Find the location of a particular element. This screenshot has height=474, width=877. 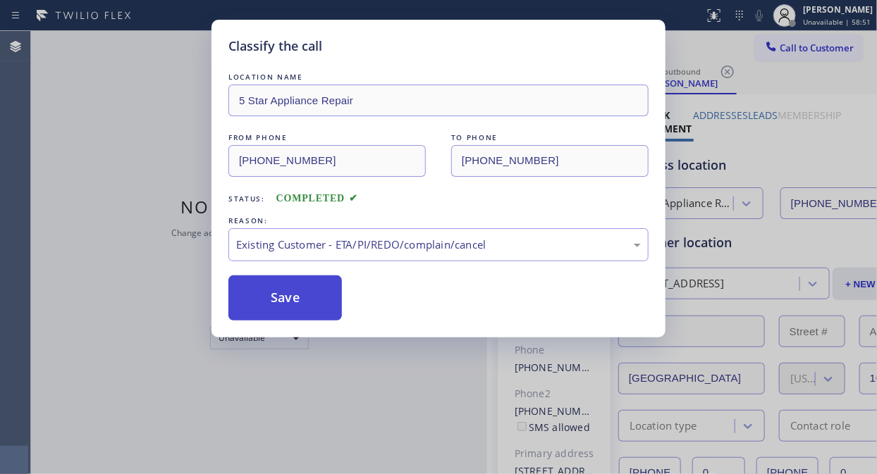

div: Existing Customer - ETA/PI/REDO/complain/cancel is located at coordinates (438, 245).